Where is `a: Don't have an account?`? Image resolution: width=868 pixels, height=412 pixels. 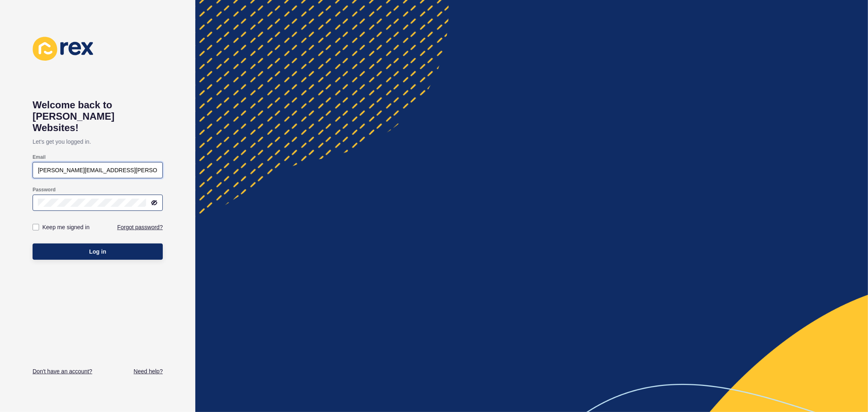 a: Don't have an account? is located at coordinates (62, 371).